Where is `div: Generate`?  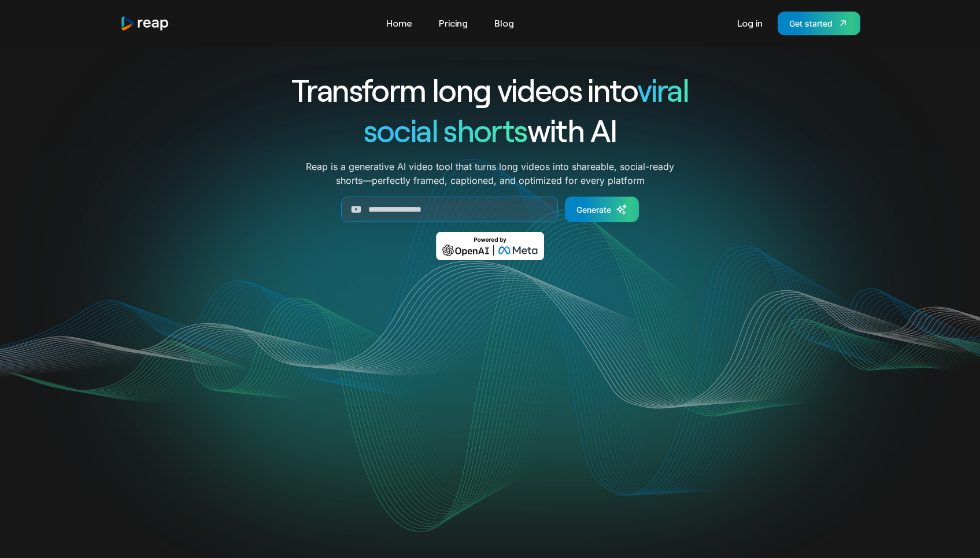 div: Generate is located at coordinates (593, 209).